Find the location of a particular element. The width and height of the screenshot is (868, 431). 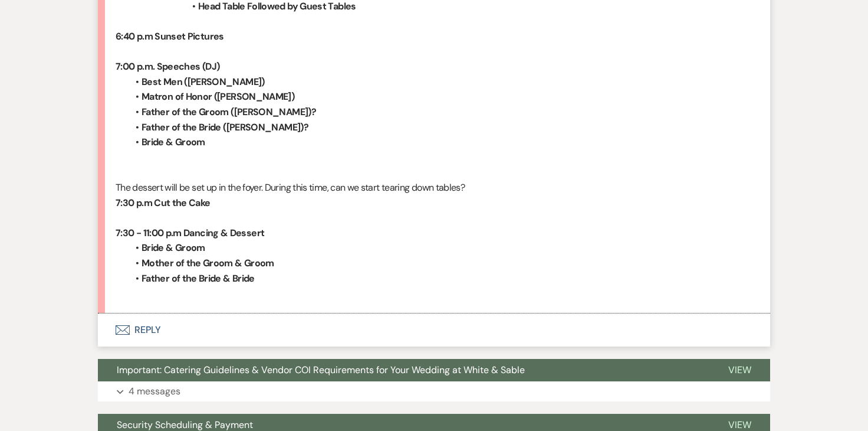

strong: 7:00 p.m. Speeches (DJ) is located at coordinates (168, 66).